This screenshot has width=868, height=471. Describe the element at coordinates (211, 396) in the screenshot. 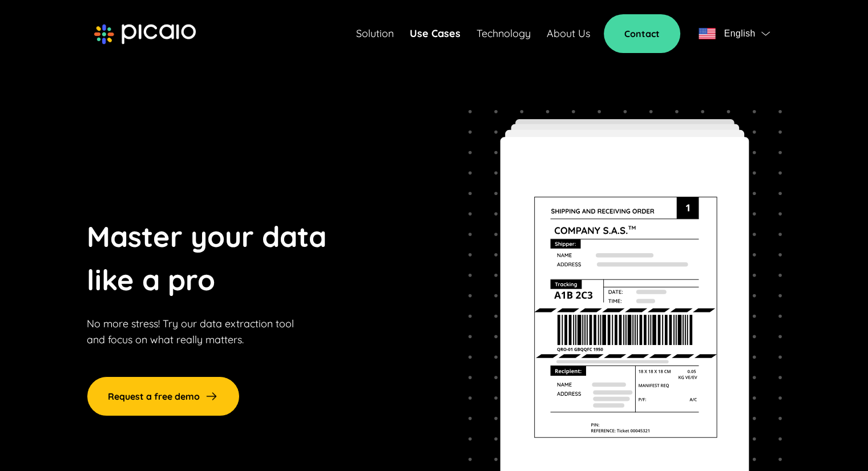

I see `img: arrow-right` at that location.